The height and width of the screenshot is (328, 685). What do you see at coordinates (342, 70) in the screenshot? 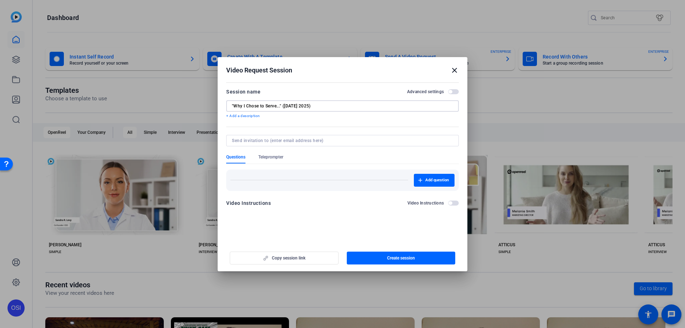
I see `div: Video Request Session` at bounding box center [342, 70].